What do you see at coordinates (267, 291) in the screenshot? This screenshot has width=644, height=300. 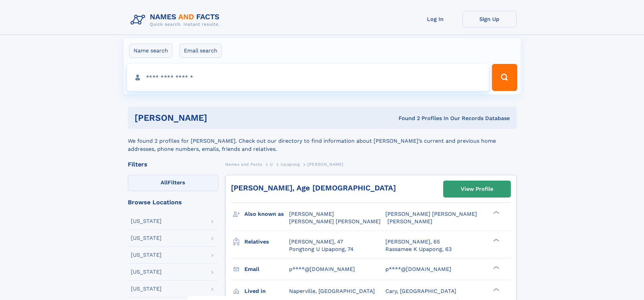 I see `h3: Lived in` at bounding box center [267, 291].